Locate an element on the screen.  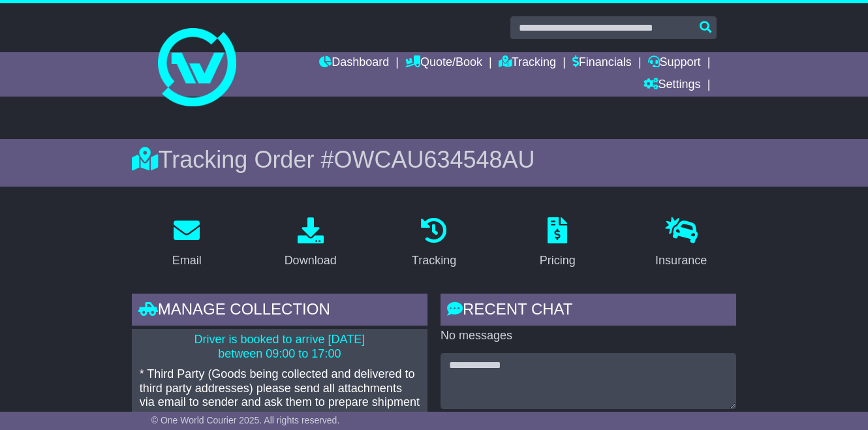
span: © One World Courier 2025. All rights reserved. is located at coordinates (246, 420).